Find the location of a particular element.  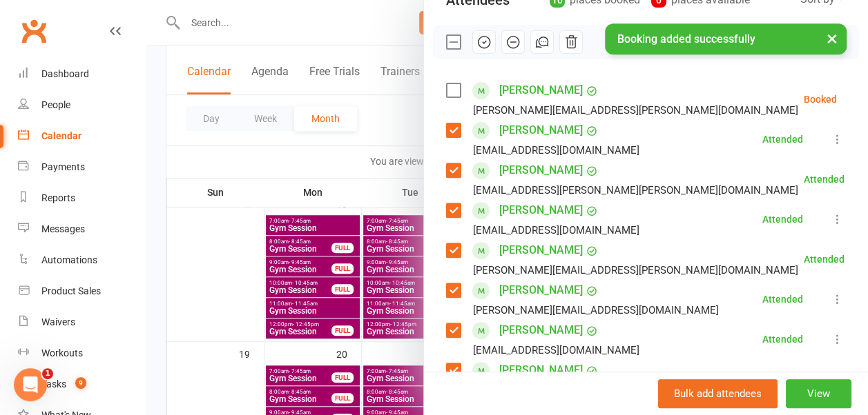

a: Calendar is located at coordinates (81, 136).